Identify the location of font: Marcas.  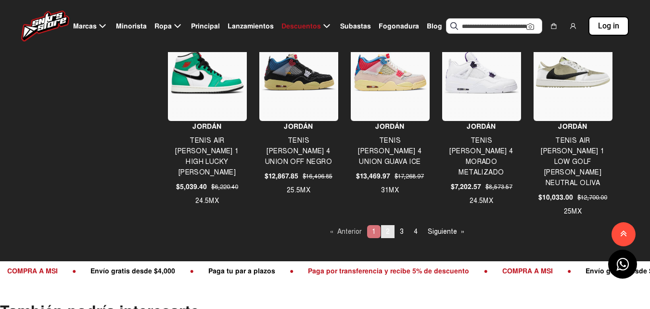
(85, 26).